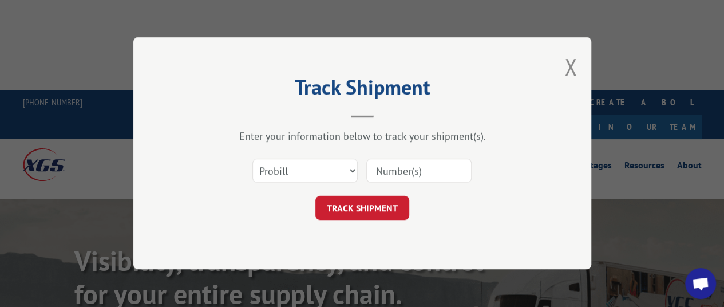  I want to click on div: Open chat, so click(701, 283).